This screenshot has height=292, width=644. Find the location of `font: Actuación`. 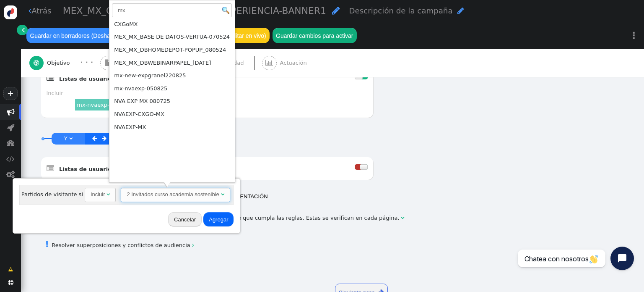

font: Actuación is located at coordinates (294, 62).